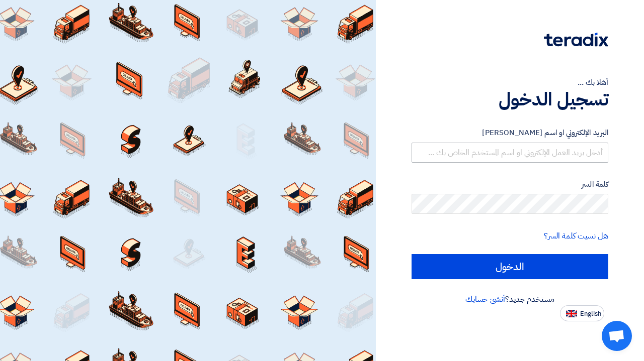  Describe the element at coordinates (509, 153) in the screenshot. I see `input: أدخل بريد العمل الإلكتروني او اسم المستخدم الخاص بك ...` at that location.